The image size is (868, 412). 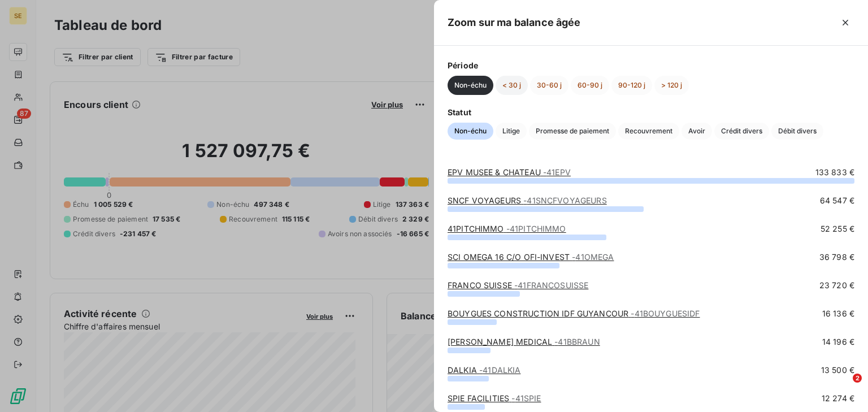 What do you see at coordinates (577, 342) in the screenshot?
I see `span: - 41BBRAUN` at bounding box center [577, 342].